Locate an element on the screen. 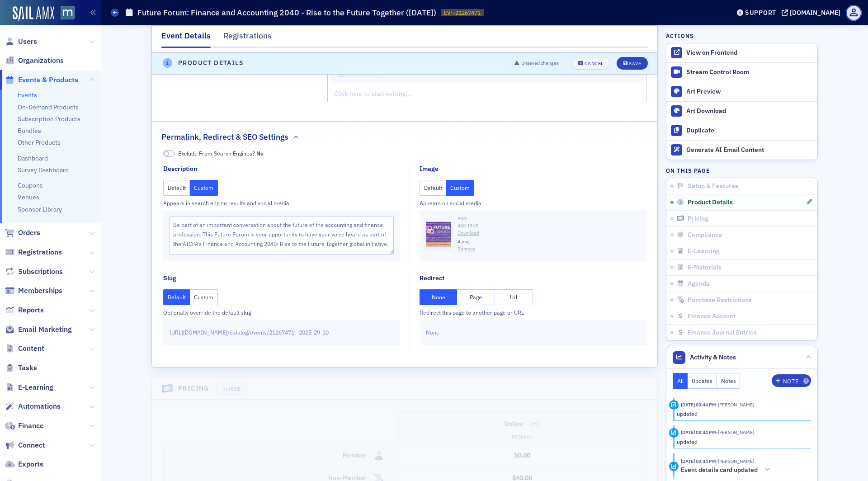 The width and height of the screenshot is (868, 481). a: Art Download is located at coordinates (742, 111).